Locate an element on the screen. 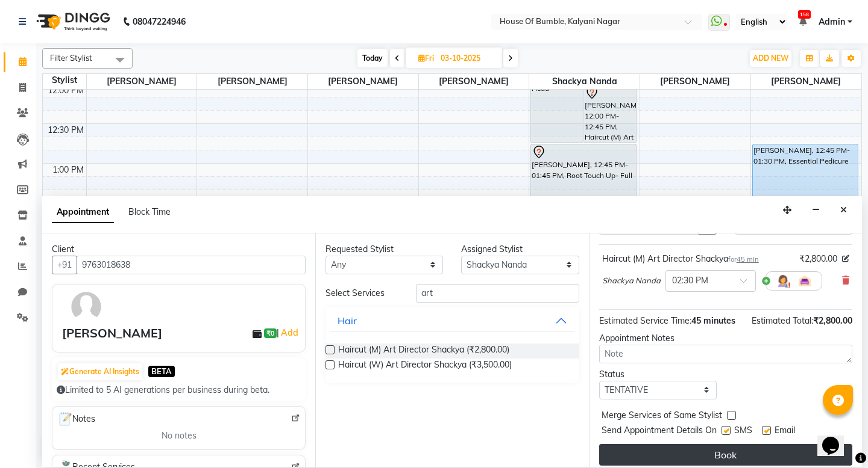 The width and height of the screenshot is (868, 468). img: Hairdresser.png is located at coordinates (783, 281).